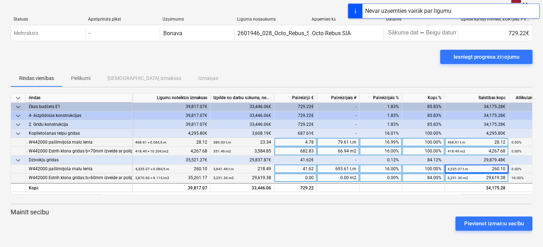  What do you see at coordinates (381, 107) in the screenshot?
I see `div: 1.83%` at bounding box center [381, 107].